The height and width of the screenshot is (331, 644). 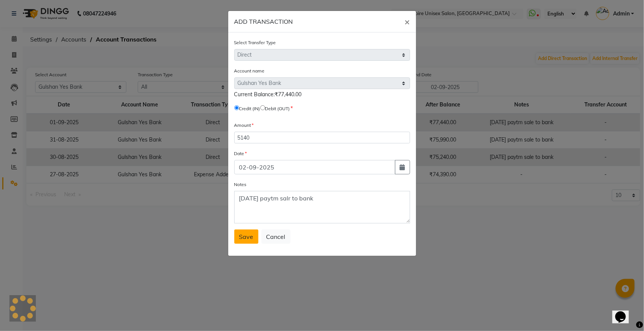 I want to click on label: Amount, so click(x=244, y=125).